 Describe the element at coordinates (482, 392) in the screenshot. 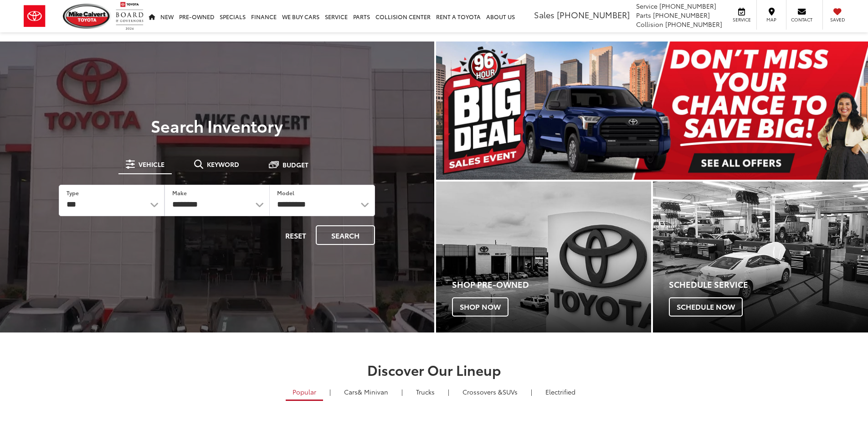

I see `span: Crossovers &` at that location.